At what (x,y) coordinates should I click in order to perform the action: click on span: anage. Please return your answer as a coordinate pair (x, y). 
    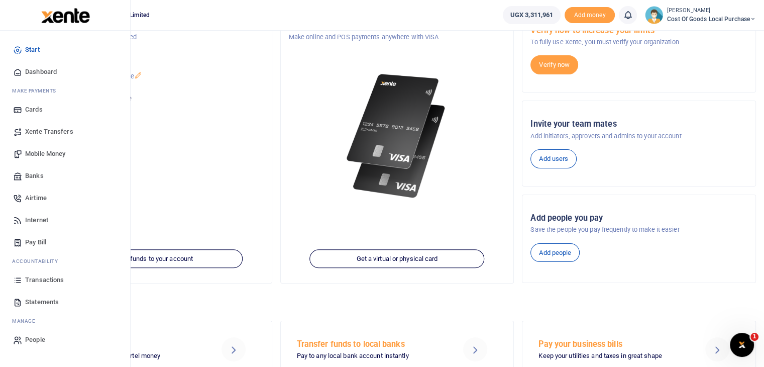
    Looking at the image, I should click on (26, 320).